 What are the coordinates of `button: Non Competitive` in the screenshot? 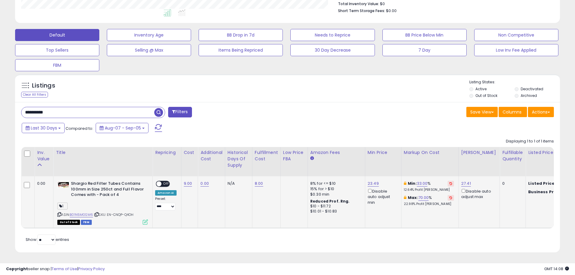 It's located at (516, 35).